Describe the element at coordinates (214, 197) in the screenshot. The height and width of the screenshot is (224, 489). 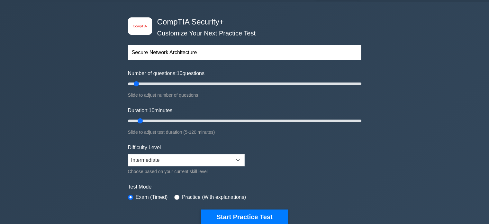
I see `label: Practice (With explanations)` at that location.